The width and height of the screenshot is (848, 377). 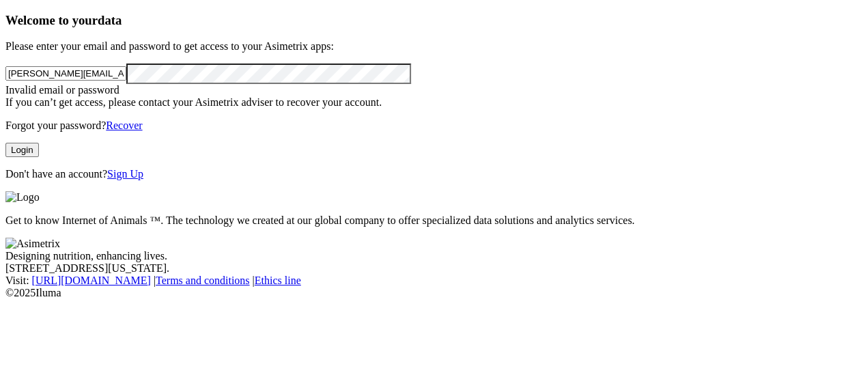 I want to click on div: Invalid email or password If you can’t get access, please contact your Asimetrix adviser to recov..., so click(x=424, y=96).